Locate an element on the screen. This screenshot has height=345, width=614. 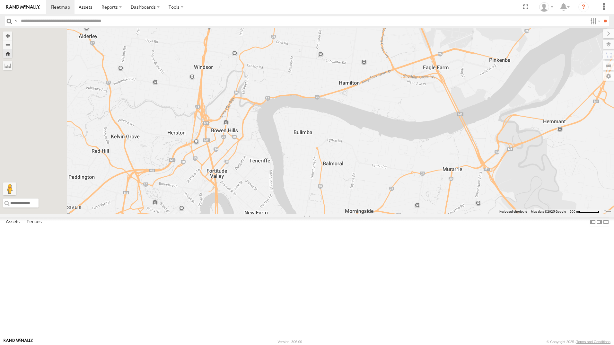
label: Dock Summary Table to the Right is located at coordinates (600, 222).